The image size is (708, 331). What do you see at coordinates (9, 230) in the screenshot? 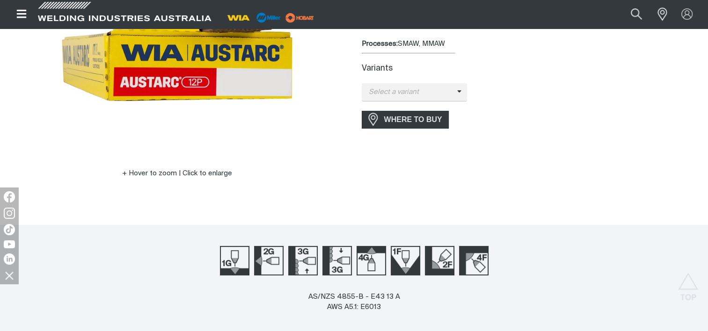
I see `img: TikTok` at bounding box center [9, 230].